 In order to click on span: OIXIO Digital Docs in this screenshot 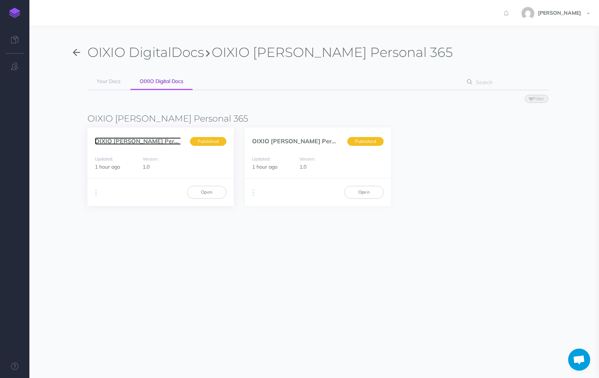, I will do `click(161, 81)`.